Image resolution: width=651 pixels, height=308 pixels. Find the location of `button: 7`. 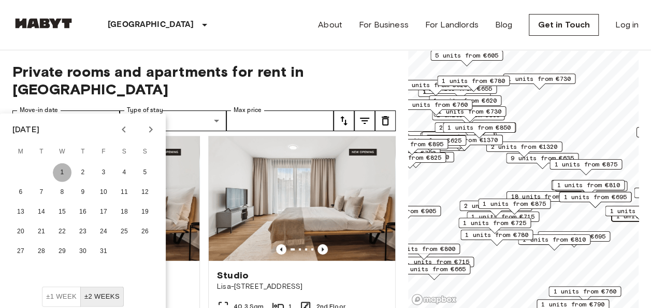

button: 7 is located at coordinates (41, 192).